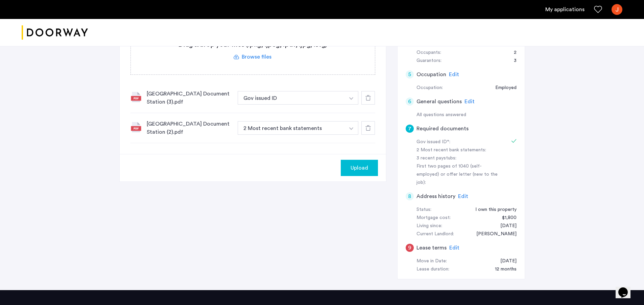 The width and height of the screenshot is (644, 305). I want to click on a: My application, so click(565, 9).